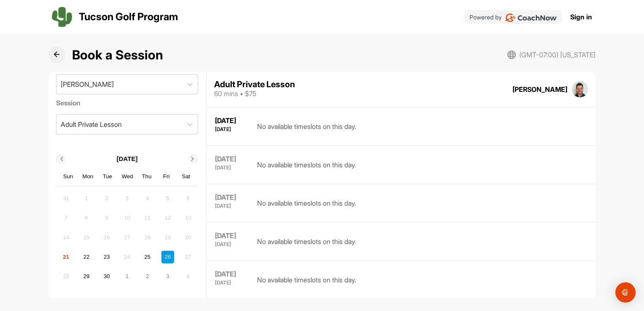  I want to click on div: Open Intercom Messenger, so click(625, 292).